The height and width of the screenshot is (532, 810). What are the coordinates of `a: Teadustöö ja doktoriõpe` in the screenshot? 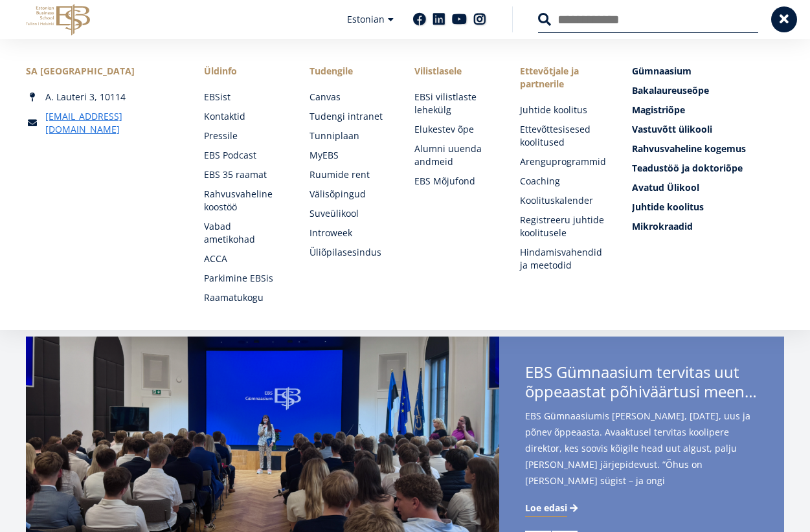 It's located at (708, 169).